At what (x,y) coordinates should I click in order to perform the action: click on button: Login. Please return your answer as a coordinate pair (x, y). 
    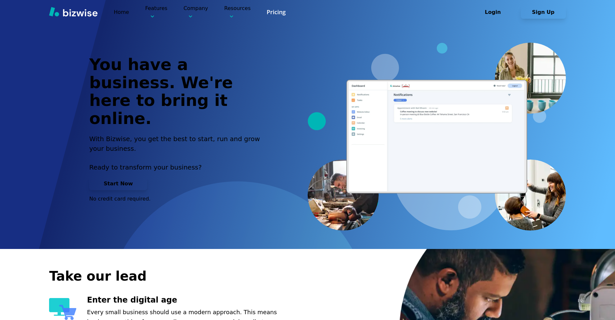
    Looking at the image, I should click on (493, 12).